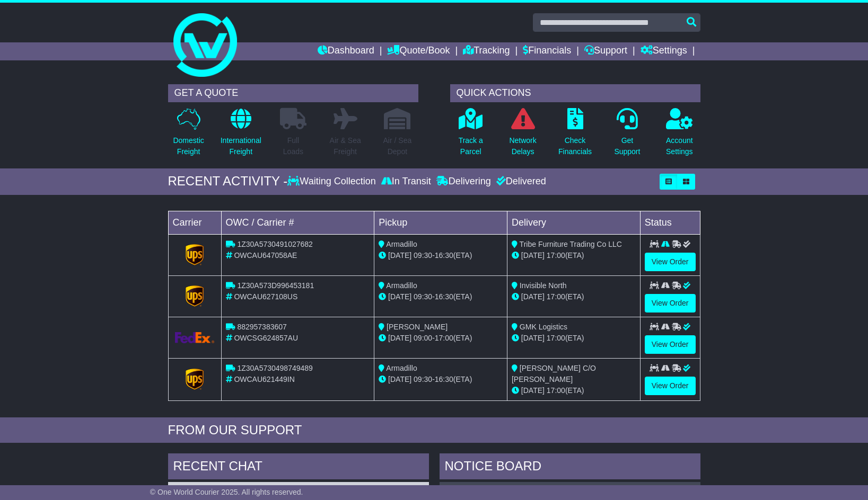 This screenshot has height=500, width=868. Describe the element at coordinates (679, 135) in the screenshot. I see `a: AccountSettings` at that location.